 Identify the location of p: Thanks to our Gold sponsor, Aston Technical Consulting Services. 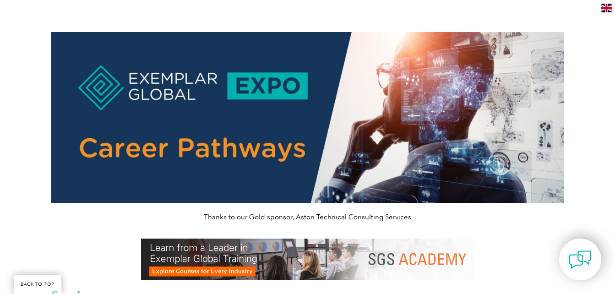
(308, 217).